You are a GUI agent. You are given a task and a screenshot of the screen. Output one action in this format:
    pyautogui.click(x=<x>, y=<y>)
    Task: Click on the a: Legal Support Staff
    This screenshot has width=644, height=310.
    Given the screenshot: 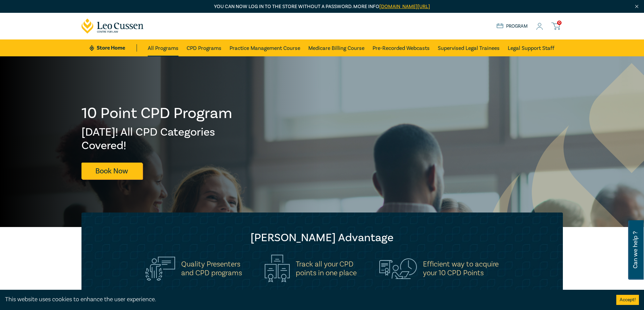 What is the action you would take?
    pyautogui.click(x=531, y=48)
    